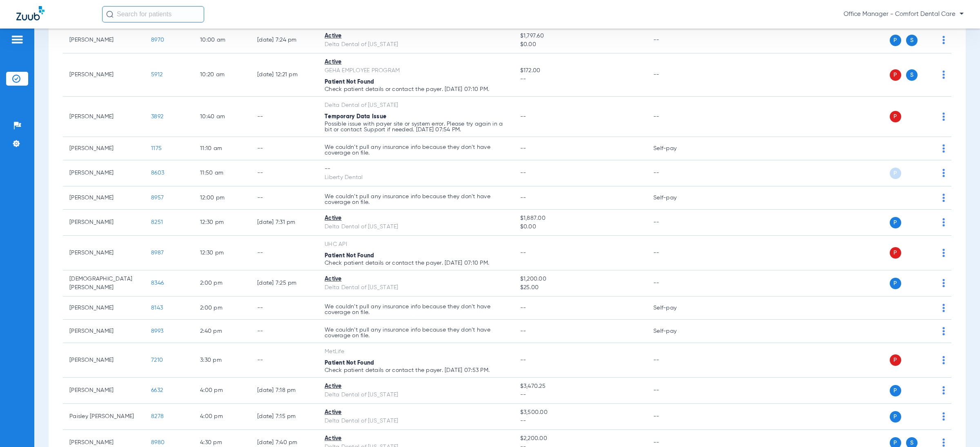  I want to click on span: 8987, so click(157, 253).